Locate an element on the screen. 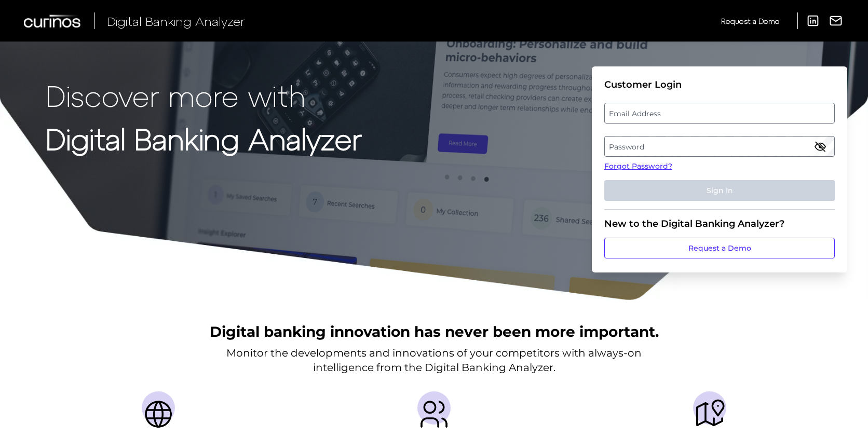 The image size is (868, 437). p: Monitor the developments and innovations of your competitors with always-on intelligence from the... is located at coordinates (434, 360).